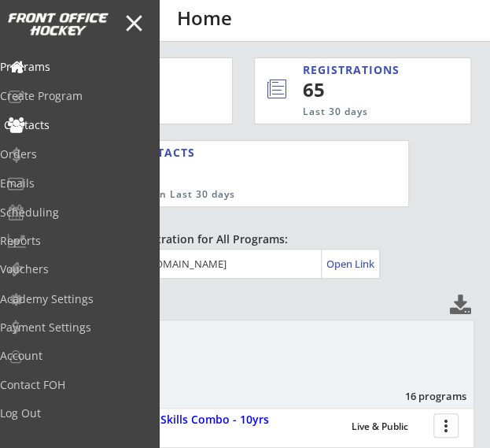 Image resolution: width=490 pixels, height=448 pixels. Describe the element at coordinates (240, 239) in the screenshot. I see `div: Your Link for Registration for All Programs:` at that location.